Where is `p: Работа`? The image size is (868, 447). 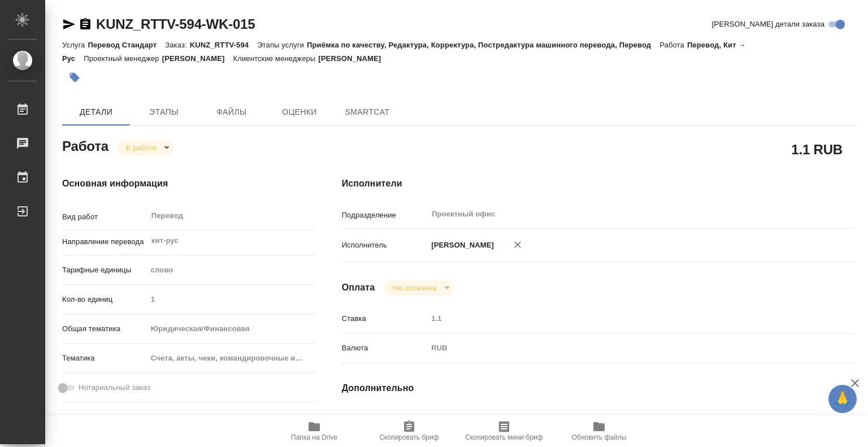
p: Работа is located at coordinates (673, 45).